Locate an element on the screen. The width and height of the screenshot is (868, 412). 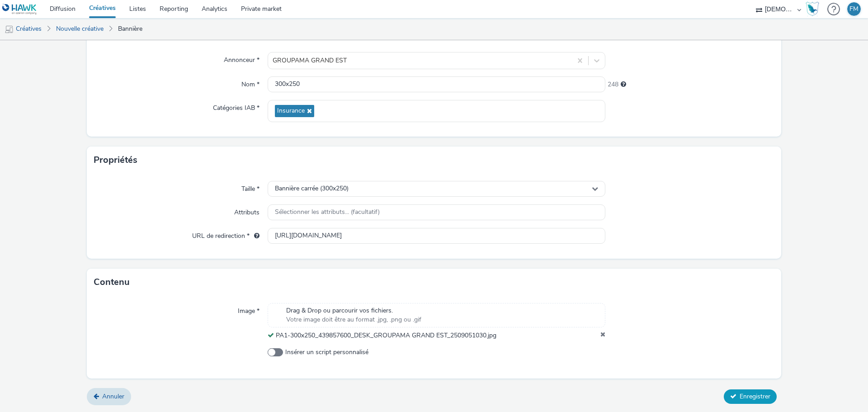
span: Bannière carrée (300x250) is located at coordinates (312, 188).